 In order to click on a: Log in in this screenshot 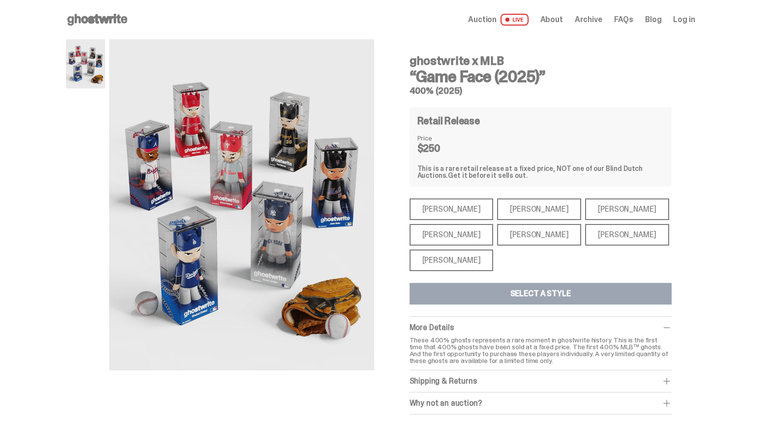, I will do `click(684, 20)`.